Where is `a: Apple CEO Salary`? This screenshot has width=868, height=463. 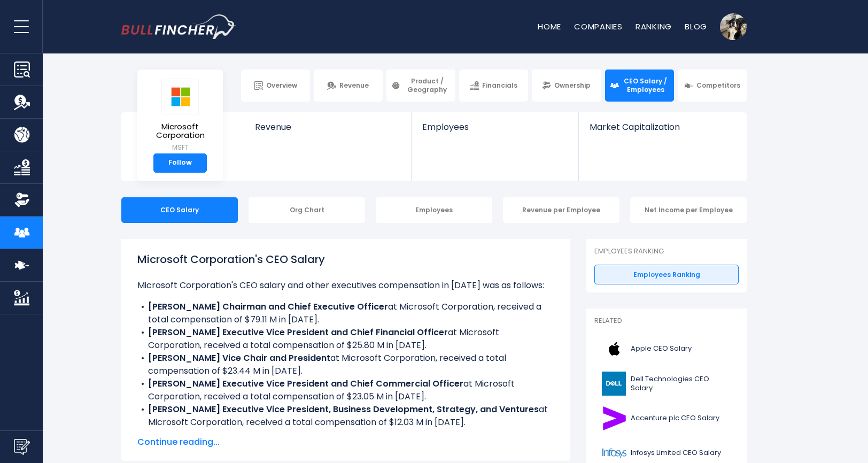
a: Apple CEO Salary is located at coordinates (667, 349).